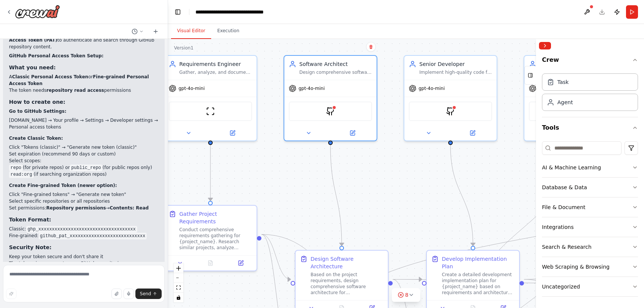  What do you see at coordinates (184, 48) in the screenshot?
I see `div: Version 1` at bounding box center [184, 48].